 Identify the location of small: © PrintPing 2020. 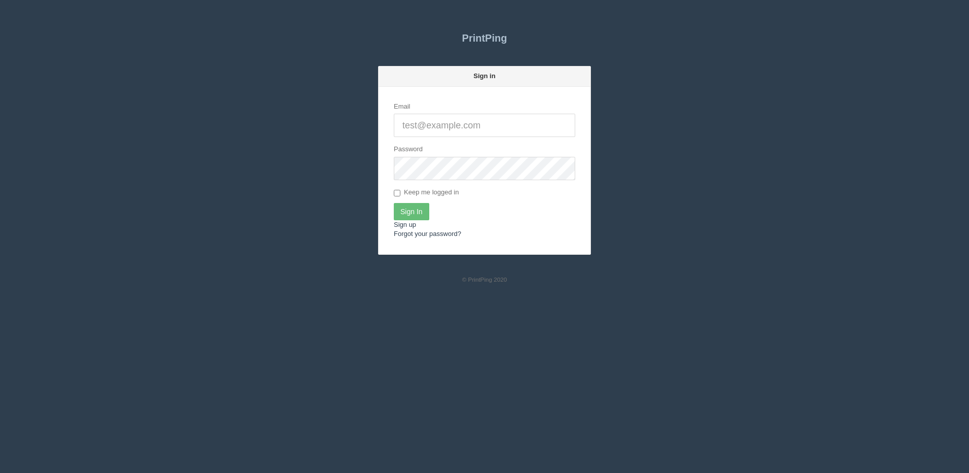
(485, 279).